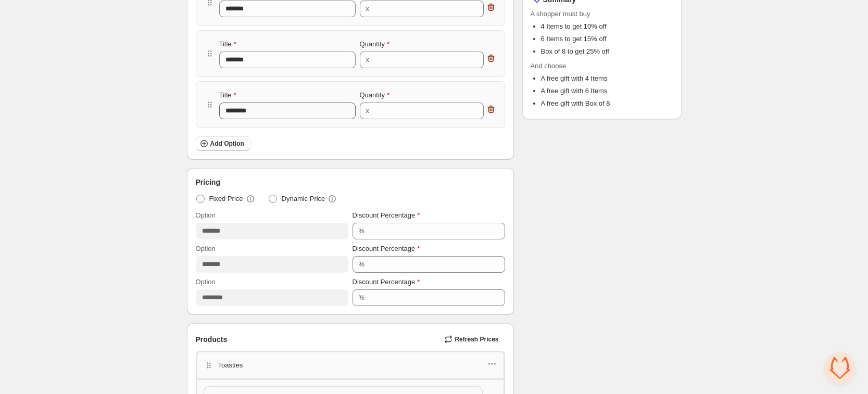 The width and height of the screenshot is (868, 394). Describe the element at coordinates (602, 66) in the screenshot. I see `span: And choose` at that location.